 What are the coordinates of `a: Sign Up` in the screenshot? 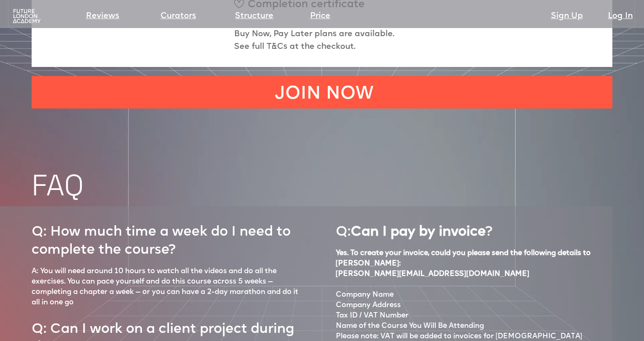 It's located at (567, 16).